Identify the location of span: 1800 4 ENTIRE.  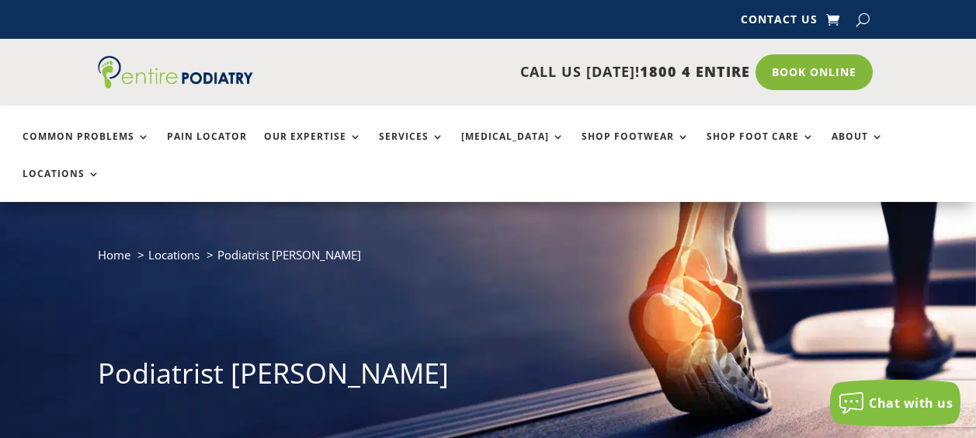
(695, 71).